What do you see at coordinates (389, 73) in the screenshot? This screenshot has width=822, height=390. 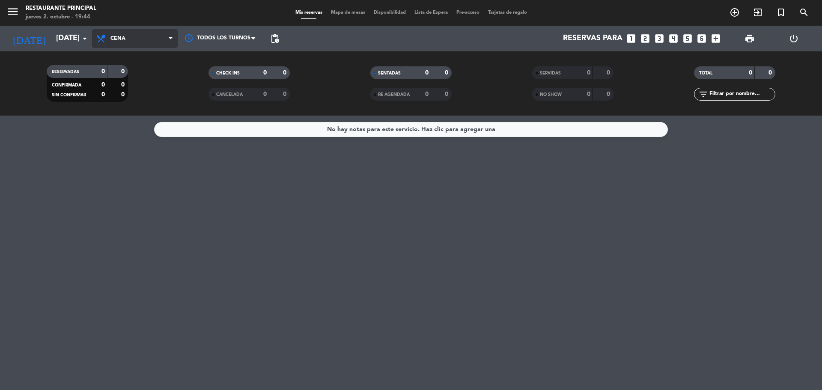 I see `span: SENTADAS` at bounding box center [389, 73].